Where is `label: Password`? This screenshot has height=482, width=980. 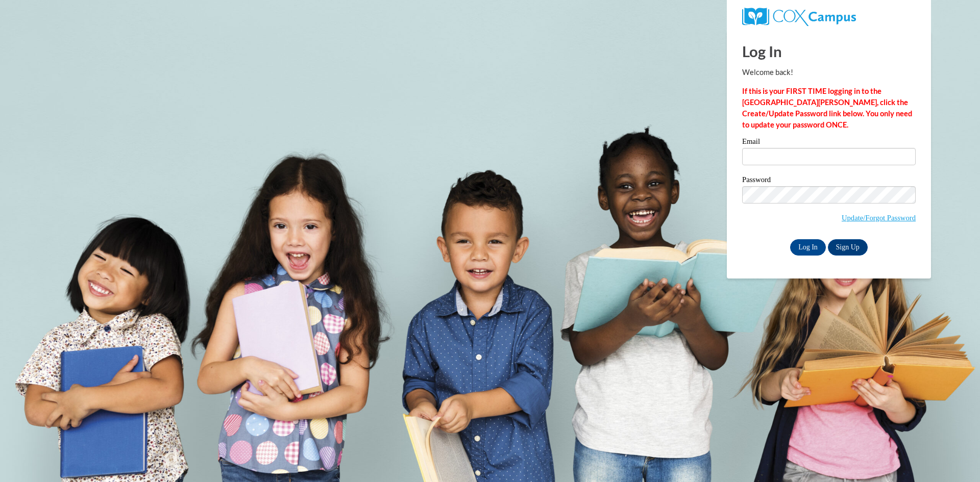
label: Password is located at coordinates (829, 181).